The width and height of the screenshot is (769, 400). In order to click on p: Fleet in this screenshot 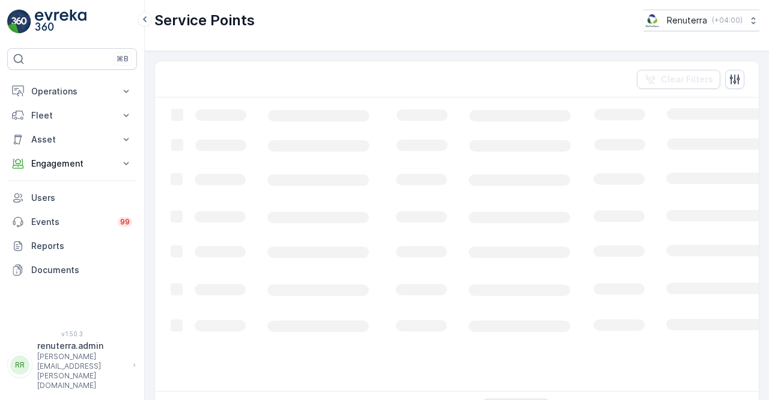, I will do `click(72, 115)`.